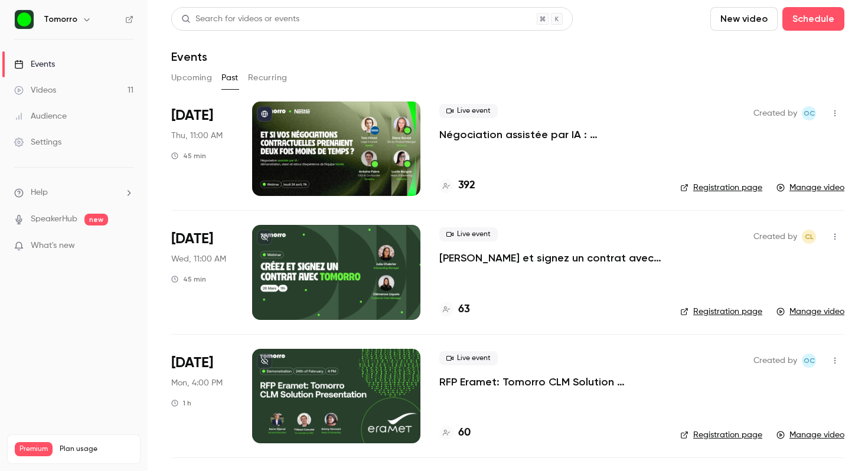 This screenshot has height=471, width=868. What do you see at coordinates (464, 433) in the screenshot?
I see `h4: 60` at bounding box center [464, 433].